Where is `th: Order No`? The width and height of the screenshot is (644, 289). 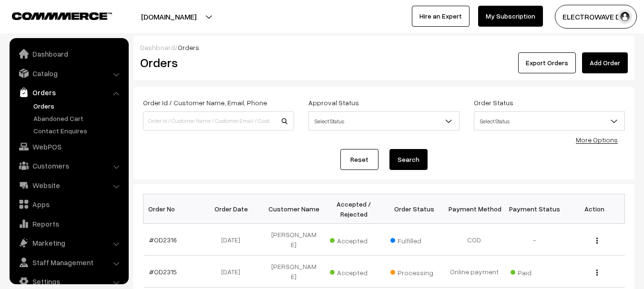
th: Order No is located at coordinates (173, 209).